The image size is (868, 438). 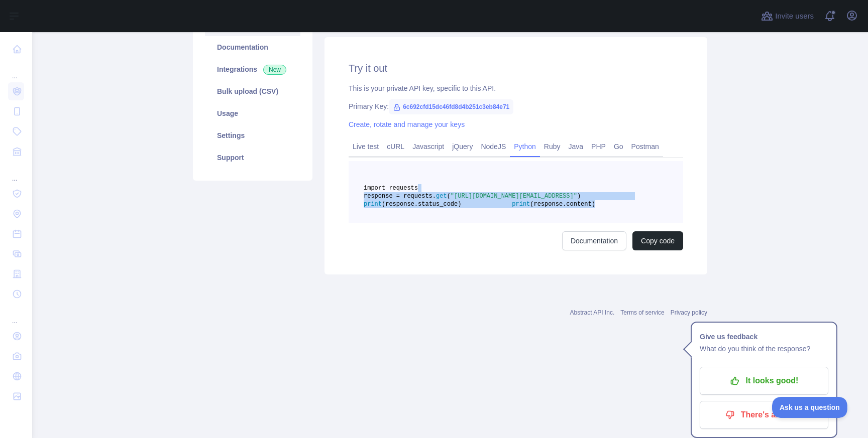 I want to click on span: 6c692cfd15dc46fd8d4b251c3eb84e71, so click(x=452, y=107).